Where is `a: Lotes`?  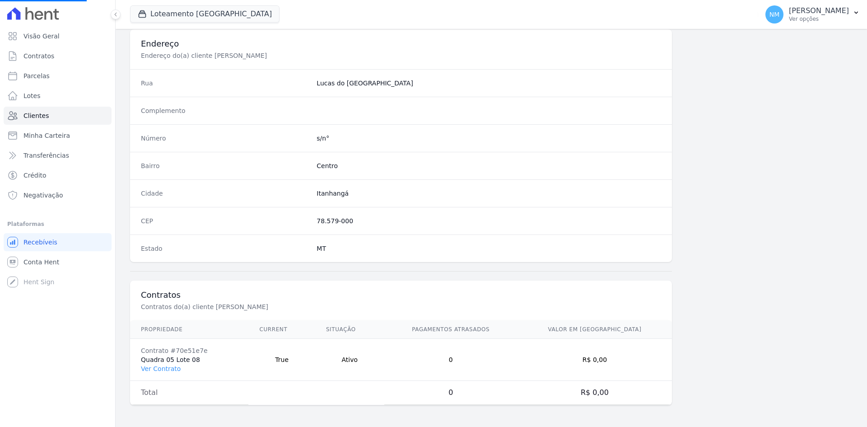 a: Lotes is located at coordinates (57, 96).